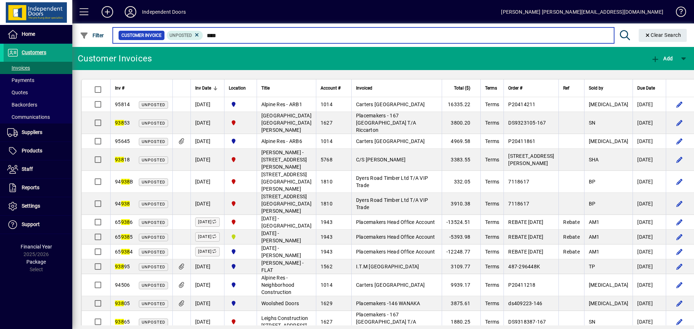 This screenshot has height=329, width=694. Describe the element at coordinates (662, 59) in the screenshot. I see `button: Add` at that location.